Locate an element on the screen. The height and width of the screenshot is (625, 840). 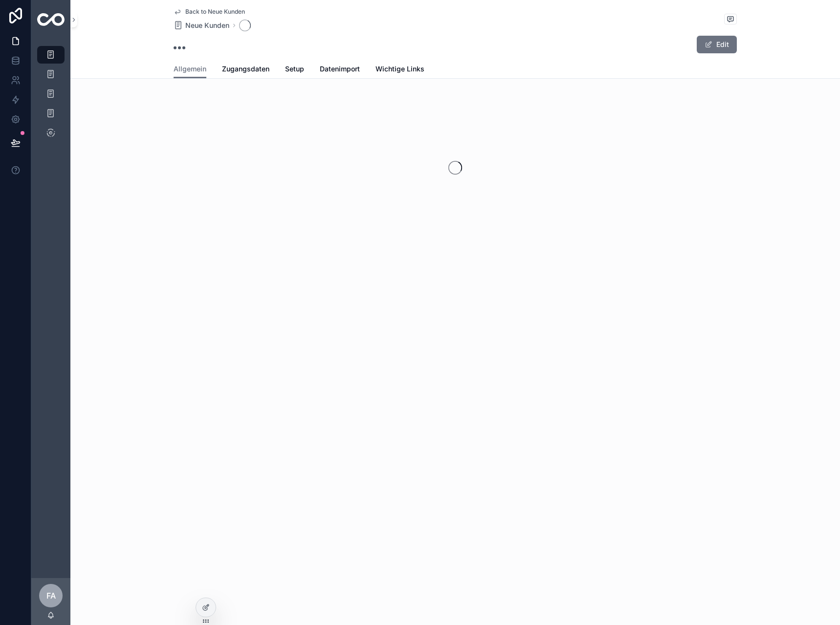
span: Back to Neue Kunden is located at coordinates (215, 12).